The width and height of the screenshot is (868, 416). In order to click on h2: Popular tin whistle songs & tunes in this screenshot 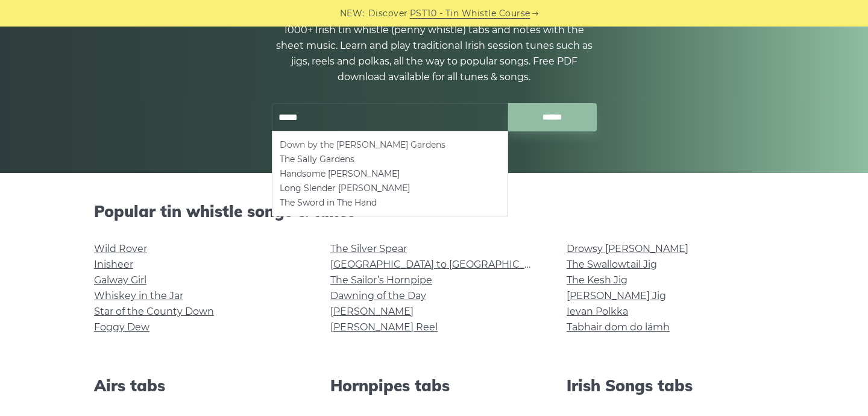, I will do `click(434, 211)`.